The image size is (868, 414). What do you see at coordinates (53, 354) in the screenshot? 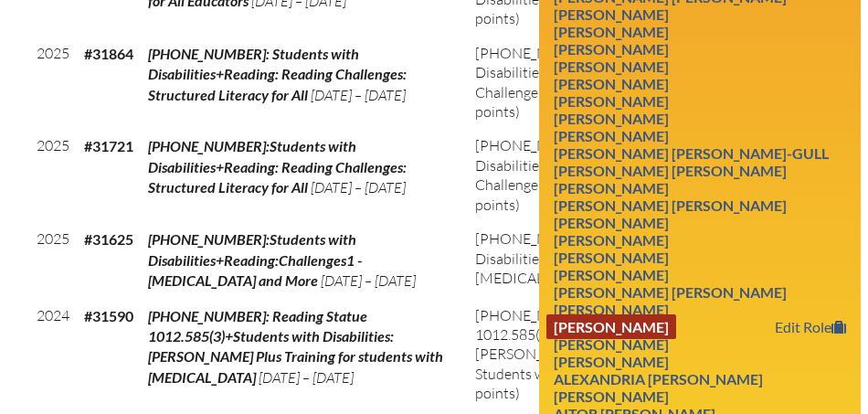
I see `td: 2024` at bounding box center [53, 354].